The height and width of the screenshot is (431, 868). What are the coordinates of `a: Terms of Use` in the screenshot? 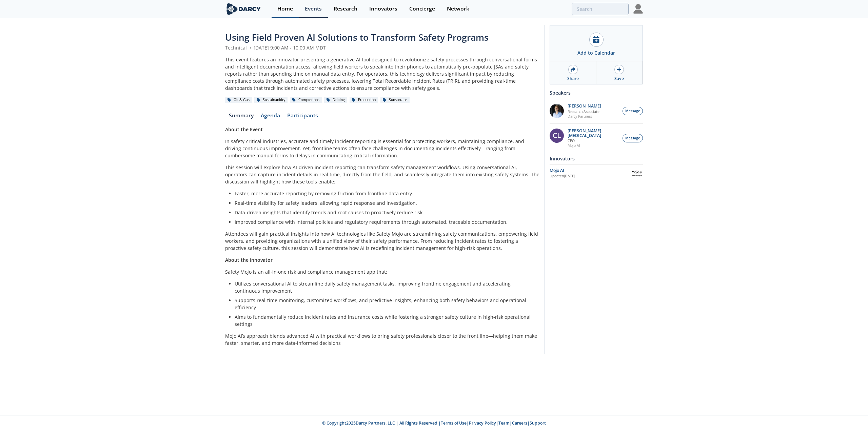 It's located at (453, 423).